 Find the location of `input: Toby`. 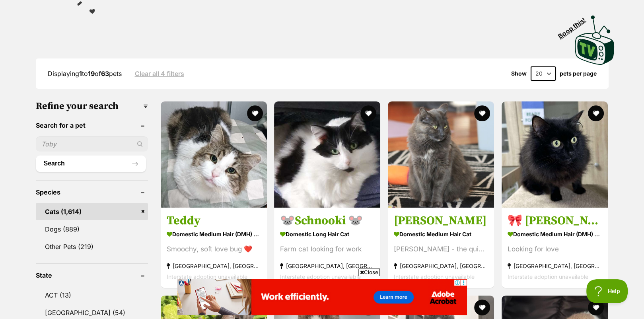

input: Toby is located at coordinates (92, 144).